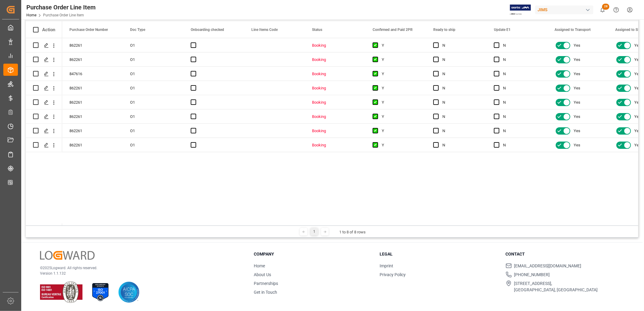  Describe the element at coordinates (48, 30) in the screenshot. I see `div: Action` at that location.